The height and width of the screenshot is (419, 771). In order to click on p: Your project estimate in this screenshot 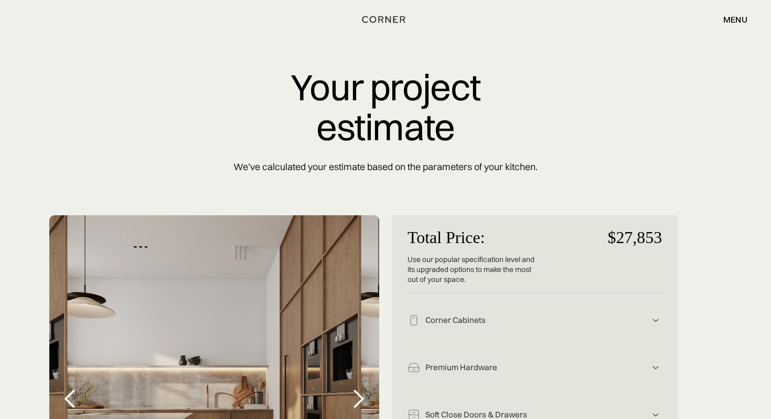, I will do `click(386, 106)`.